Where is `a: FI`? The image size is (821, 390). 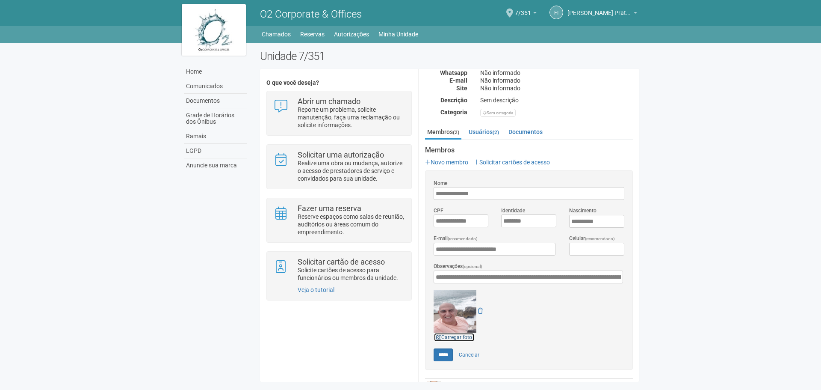 a: FI is located at coordinates (557, 12).